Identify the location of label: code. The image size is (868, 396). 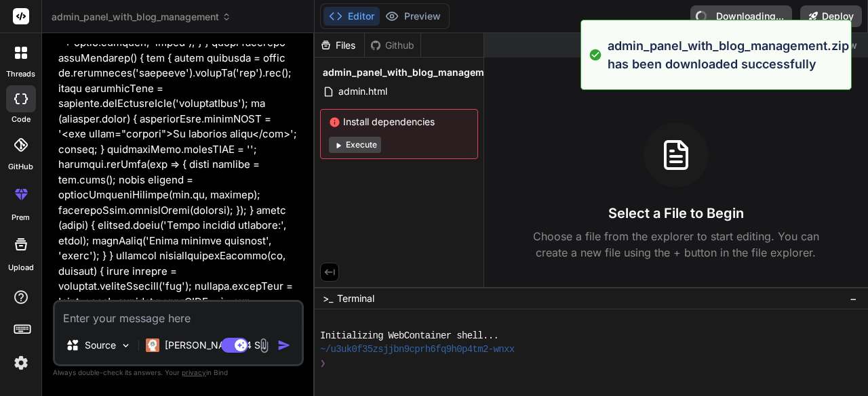
(21, 119).